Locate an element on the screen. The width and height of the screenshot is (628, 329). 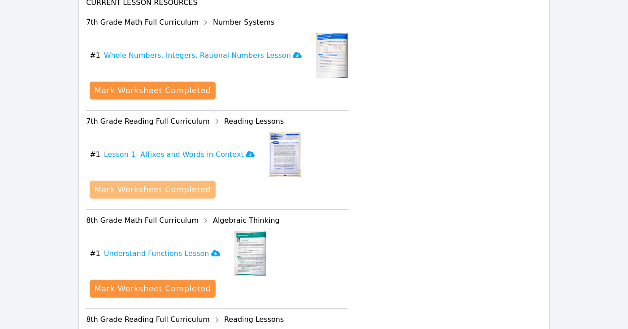
h3: Whole Numbers, Integers, Rational Numbers Lesson is located at coordinates (203, 56).